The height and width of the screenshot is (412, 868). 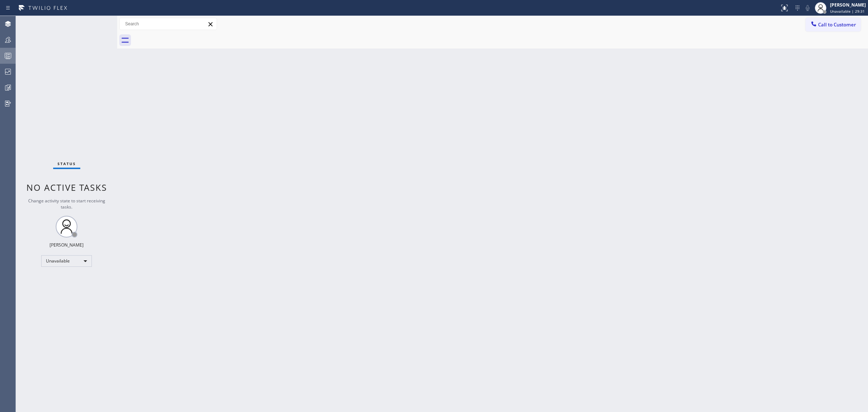 What do you see at coordinates (168, 24) in the screenshot?
I see `input: Search` at bounding box center [168, 24].